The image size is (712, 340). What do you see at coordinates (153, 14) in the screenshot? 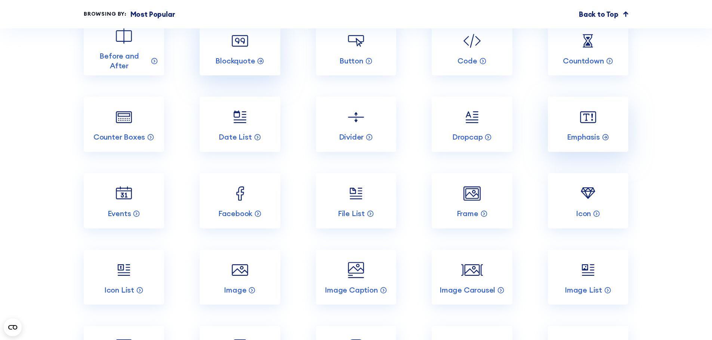
I see `p: Most Popular` at bounding box center [153, 14].